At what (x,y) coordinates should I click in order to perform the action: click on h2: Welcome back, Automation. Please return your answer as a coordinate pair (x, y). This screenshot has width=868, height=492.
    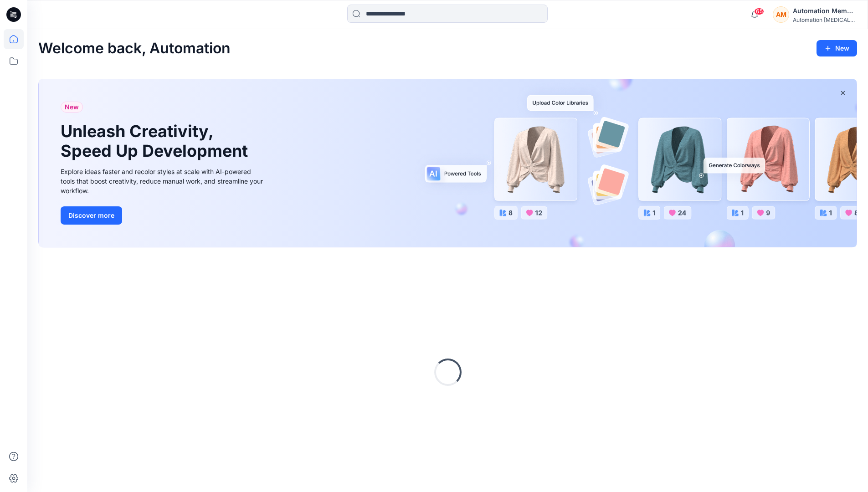
    Looking at the image, I should click on (134, 48).